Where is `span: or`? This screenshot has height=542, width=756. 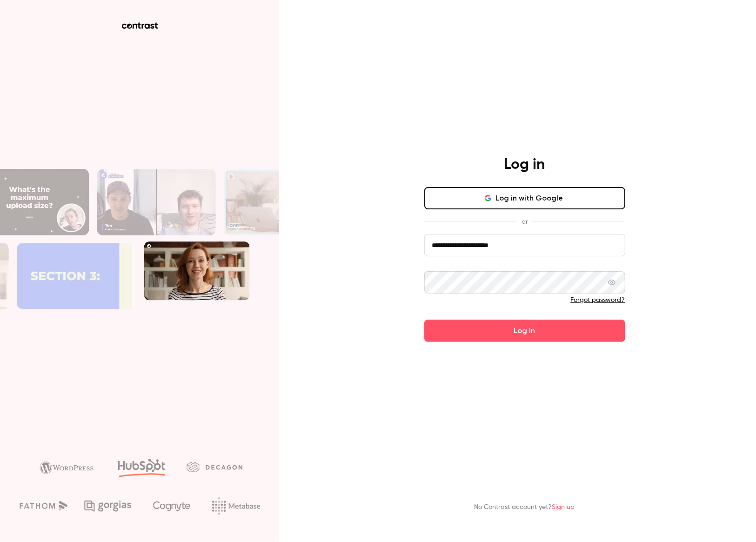 span: or is located at coordinates (524, 222).